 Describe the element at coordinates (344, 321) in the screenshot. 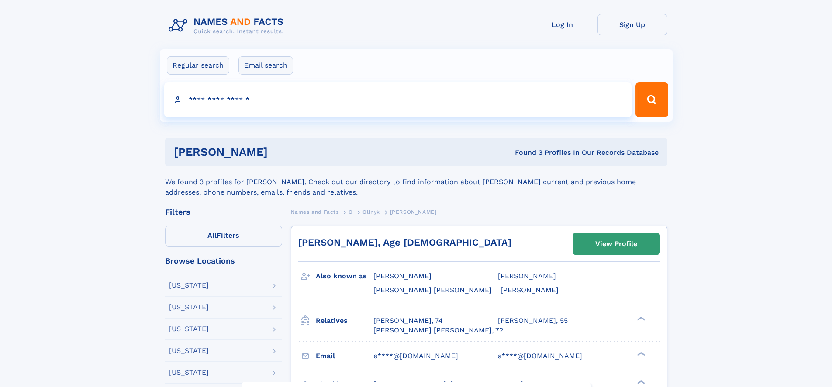

I see `h3: Relatives` at that location.